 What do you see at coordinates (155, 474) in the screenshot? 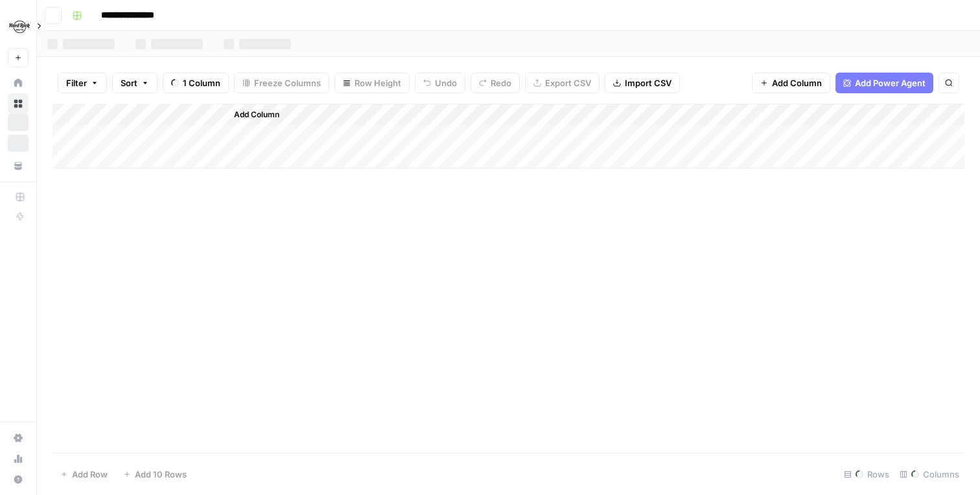
I see `button: Add 10 Rows` at bounding box center [155, 474].